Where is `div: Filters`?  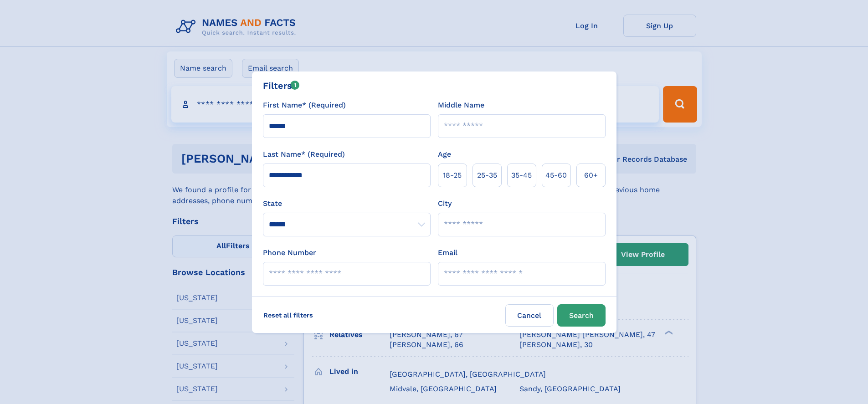
div: Filters is located at coordinates (281, 86).